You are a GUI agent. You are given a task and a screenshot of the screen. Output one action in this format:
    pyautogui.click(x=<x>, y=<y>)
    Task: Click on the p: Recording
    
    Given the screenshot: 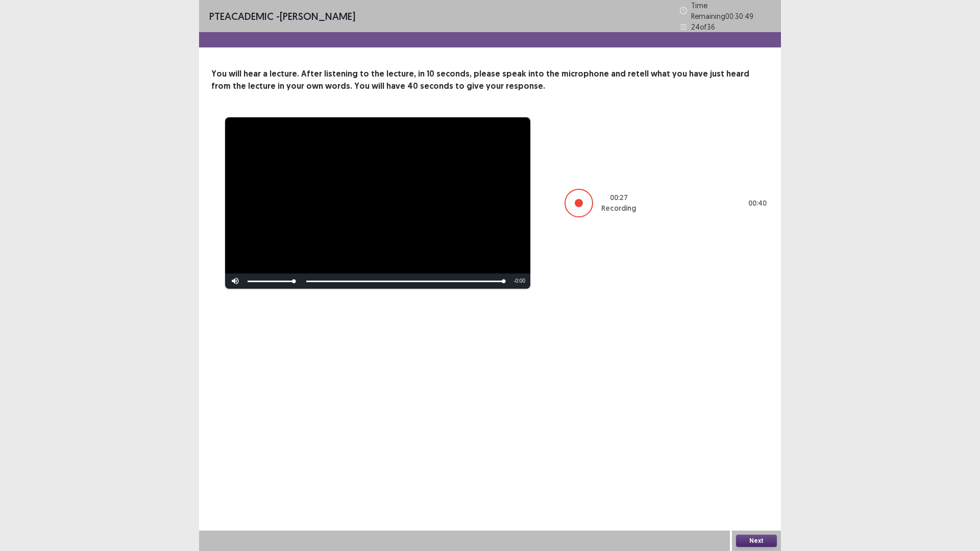 What is the action you would take?
    pyautogui.click(x=619, y=209)
    